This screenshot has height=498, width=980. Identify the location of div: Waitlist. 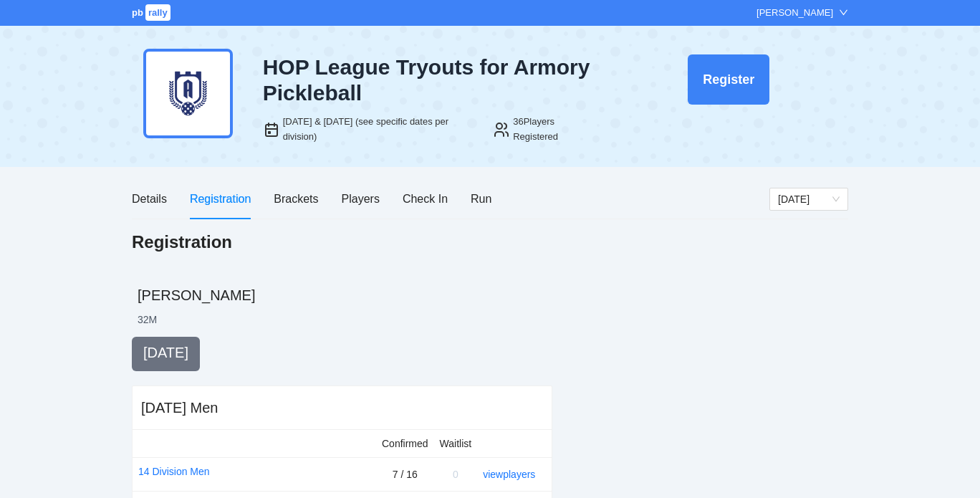
(456, 444).